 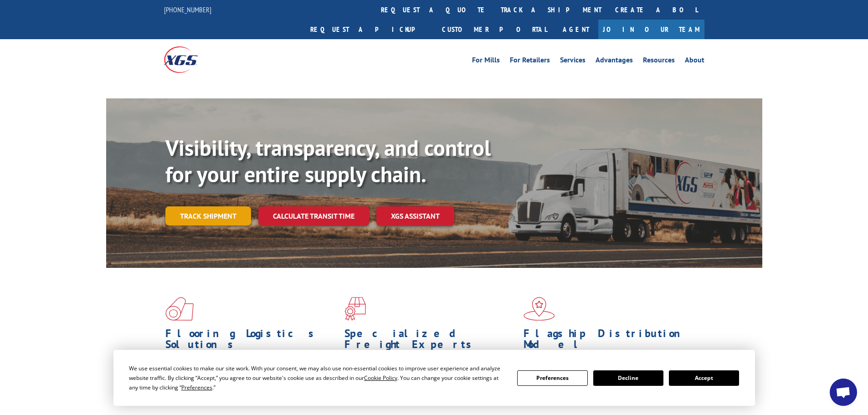 What do you see at coordinates (179, 309) in the screenshot?
I see `img: xgs-icon-total-supply-chain-intelligence-red` at bounding box center [179, 309].